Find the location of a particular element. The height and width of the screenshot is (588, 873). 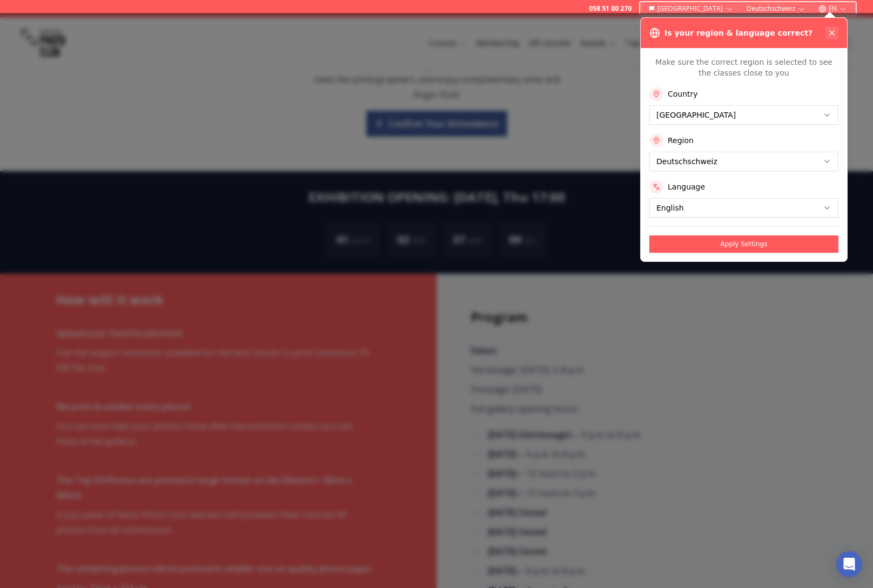

label: Region is located at coordinates (681, 140).